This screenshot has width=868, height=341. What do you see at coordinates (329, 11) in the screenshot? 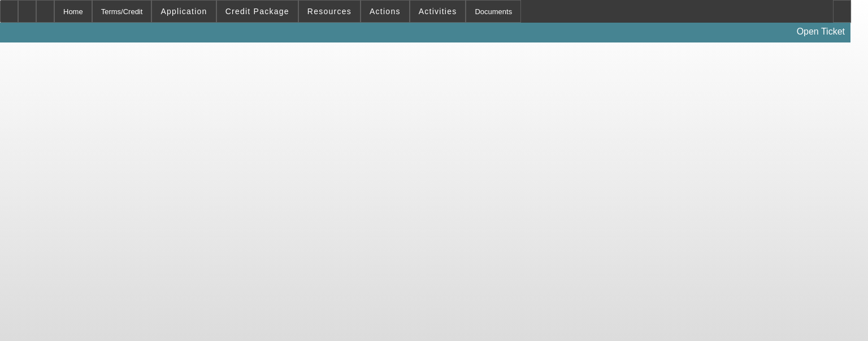
I see `span: Resources` at bounding box center [329, 11].